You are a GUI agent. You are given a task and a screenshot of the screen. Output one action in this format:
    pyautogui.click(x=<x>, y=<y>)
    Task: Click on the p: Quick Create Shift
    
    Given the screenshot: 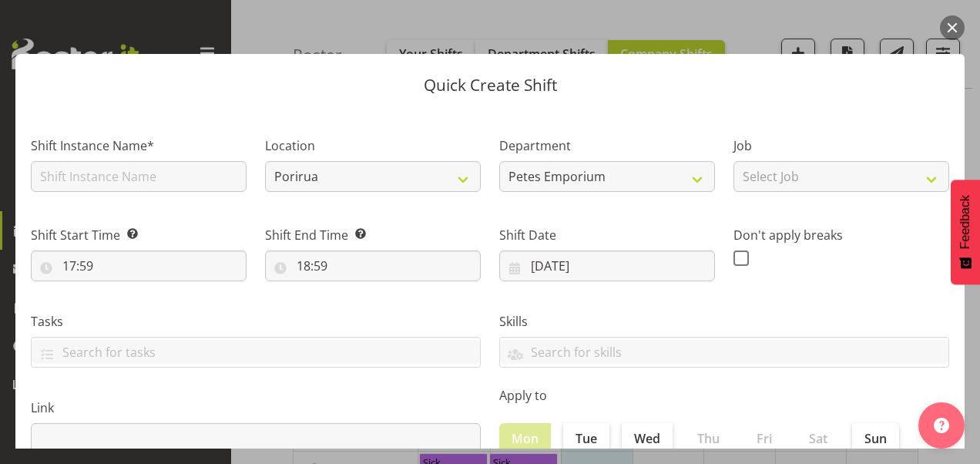 What is the action you would take?
    pyautogui.click(x=490, y=84)
    